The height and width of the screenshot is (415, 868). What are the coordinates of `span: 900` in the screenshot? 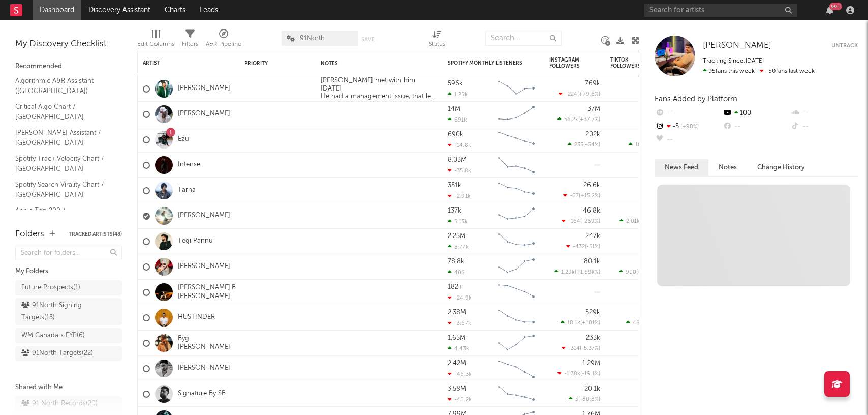 It's located at (631, 272).